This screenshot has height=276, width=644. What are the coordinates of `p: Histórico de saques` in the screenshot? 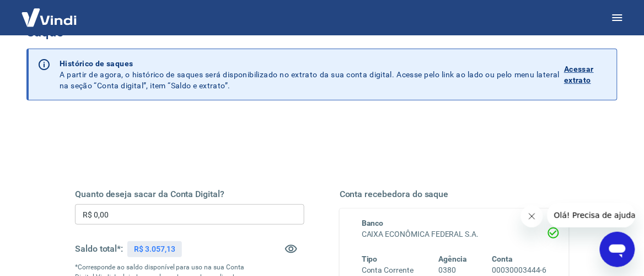 It's located at (309, 63).